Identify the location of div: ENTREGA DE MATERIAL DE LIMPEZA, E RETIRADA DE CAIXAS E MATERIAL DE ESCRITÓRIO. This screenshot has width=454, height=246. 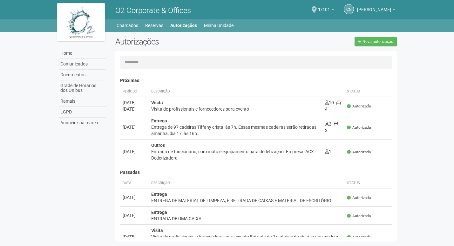
(247, 201).